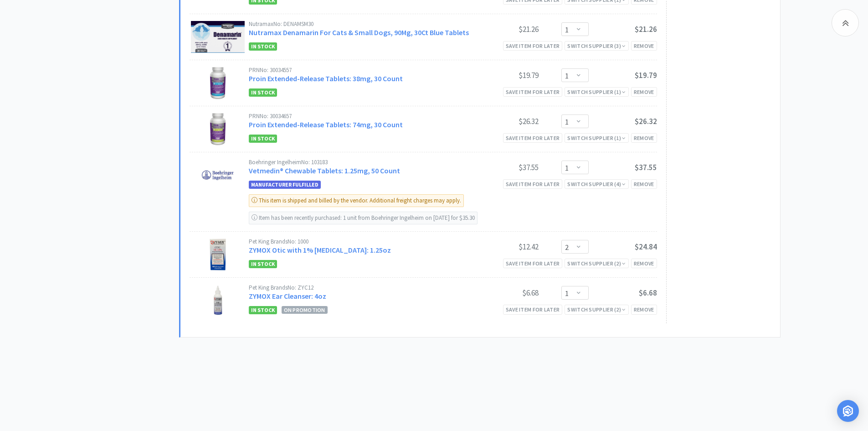 The image size is (868, 431). Describe the element at coordinates (357, 201) in the screenshot. I see `div: This item is shipped and billed by the vendor. Additional freight charges may apply.` at that location.